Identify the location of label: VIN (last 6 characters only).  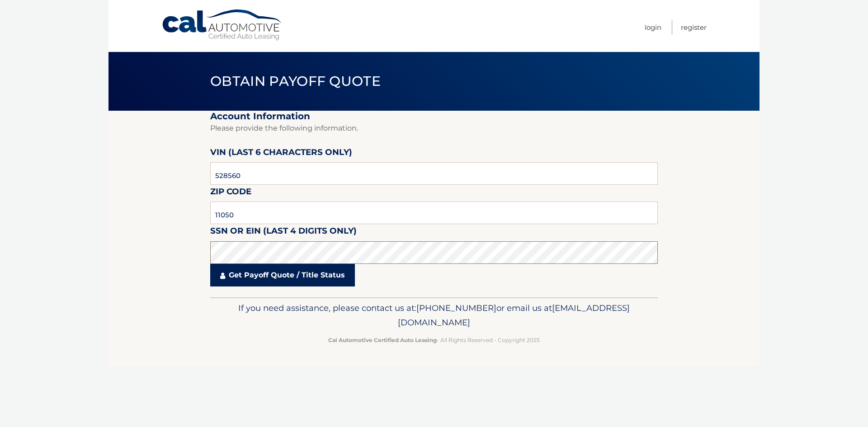
(281, 154).